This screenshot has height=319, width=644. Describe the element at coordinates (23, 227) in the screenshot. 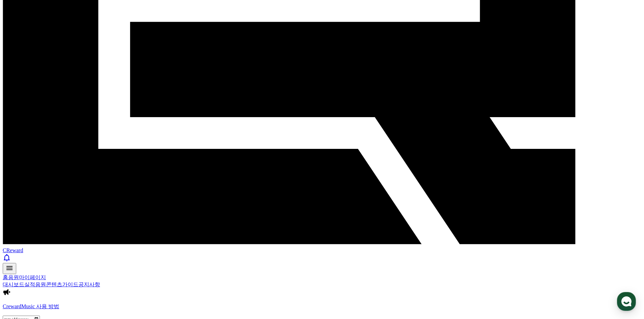

I see `span: 홈` at that location.